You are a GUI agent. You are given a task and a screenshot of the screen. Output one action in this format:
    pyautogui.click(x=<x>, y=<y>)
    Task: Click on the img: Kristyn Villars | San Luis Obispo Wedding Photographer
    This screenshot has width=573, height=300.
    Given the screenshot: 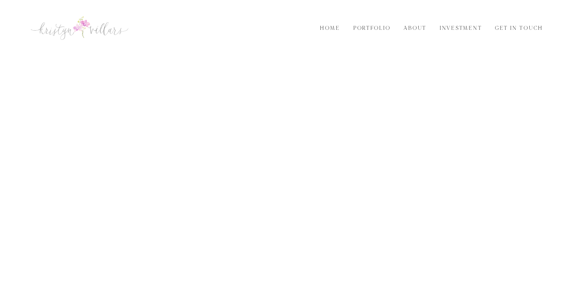 What is the action you would take?
    pyautogui.click(x=80, y=28)
    